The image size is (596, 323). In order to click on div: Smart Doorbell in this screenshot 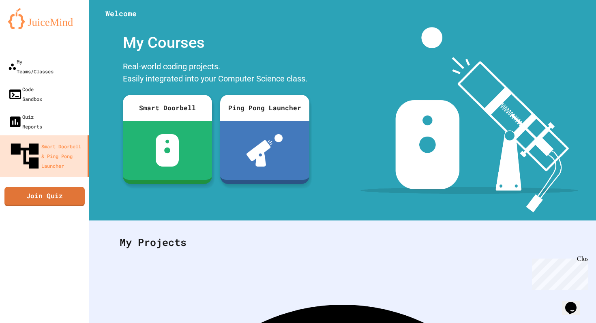, I will do `click(168, 108)`.